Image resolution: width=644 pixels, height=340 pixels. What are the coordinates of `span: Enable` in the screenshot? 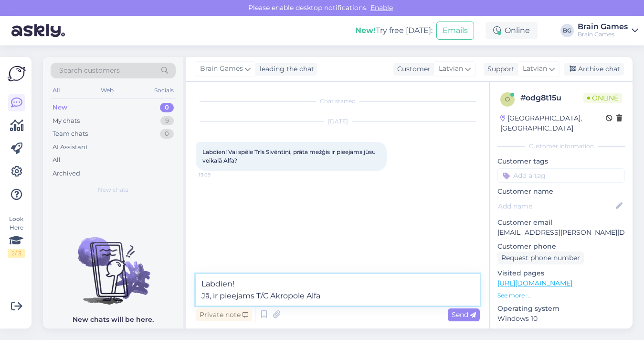 It's located at (381, 8).